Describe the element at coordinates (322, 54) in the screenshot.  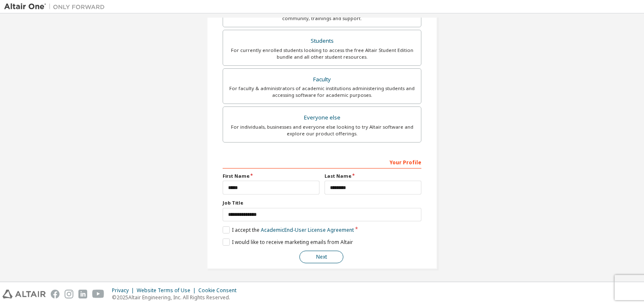
I see `div: For currently enrolled students looking to access the free Altair Student Edition bundle and all ...` at that location.